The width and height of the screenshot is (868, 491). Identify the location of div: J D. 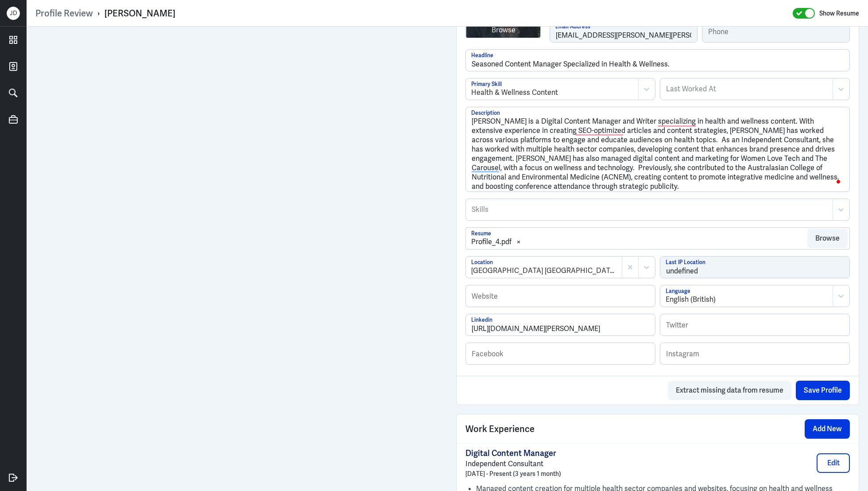
(13, 13).